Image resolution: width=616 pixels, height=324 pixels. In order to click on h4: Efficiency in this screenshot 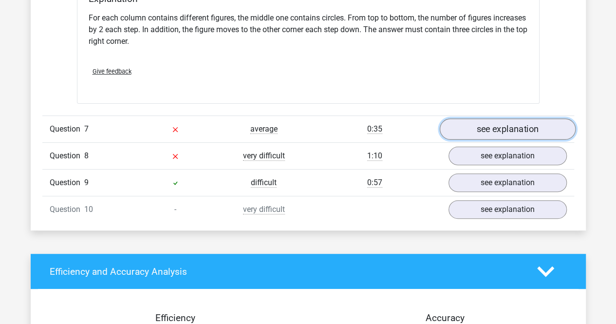, I will do `click(175, 318)`.